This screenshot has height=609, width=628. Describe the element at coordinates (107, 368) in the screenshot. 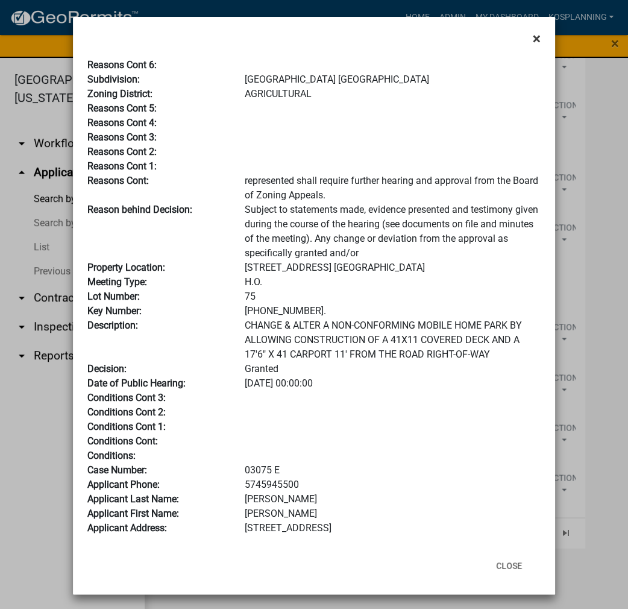

I see `b: Decision:` at that location.